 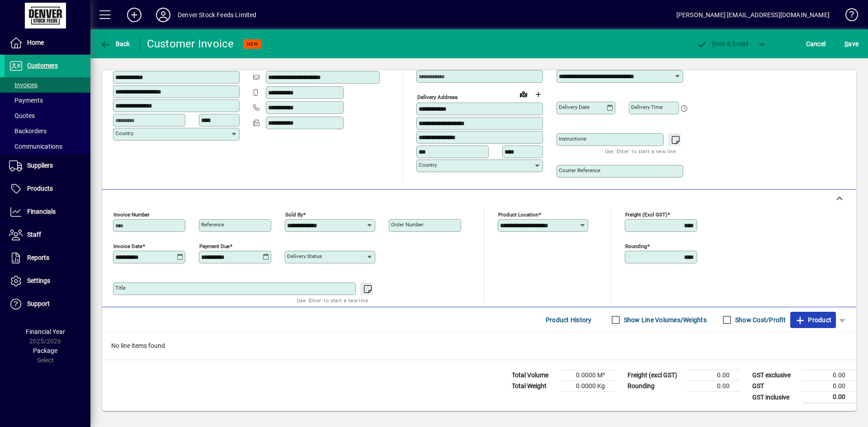 What do you see at coordinates (48, 131) in the screenshot?
I see `a: Backorders` at bounding box center [48, 131].